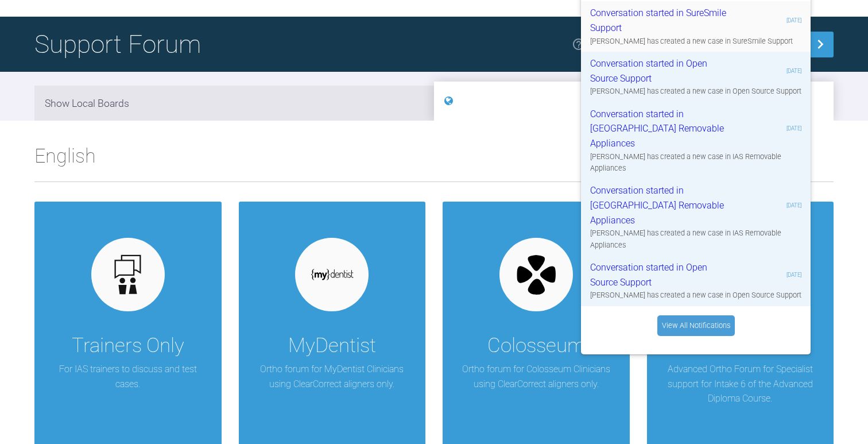 The width and height of the screenshot is (868, 444). What do you see at coordinates (536, 346) in the screenshot?
I see `div: Colosseum` at bounding box center [536, 346].